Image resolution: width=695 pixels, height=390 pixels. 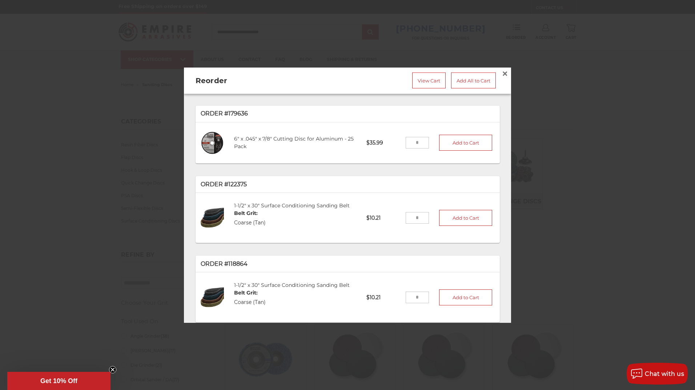 I want to click on h2: Reorder, so click(x=255, y=81).